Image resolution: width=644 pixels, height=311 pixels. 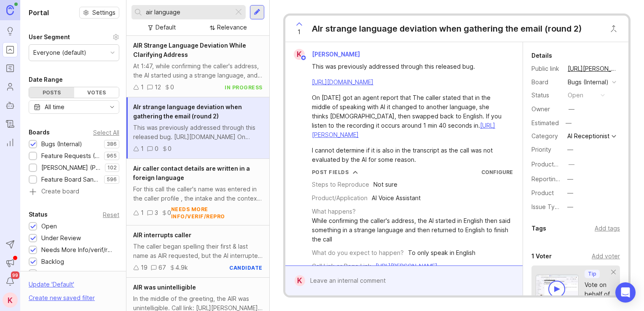 I want to click on img: member badge, so click(x=303, y=58).